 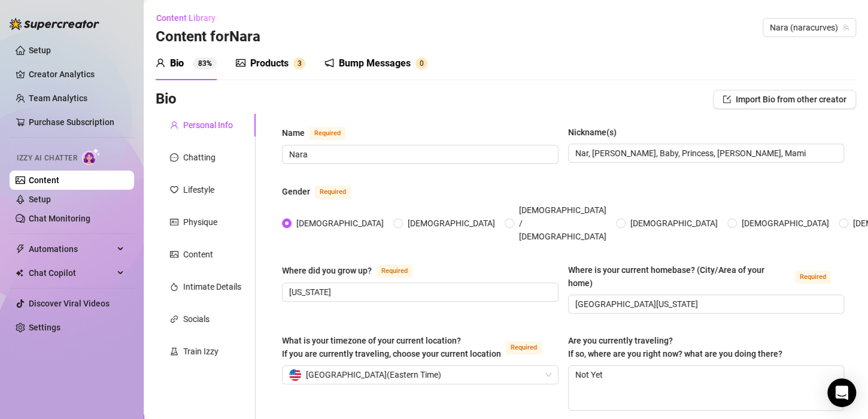 I want to click on div: Where is your current homebase? (City/Area of your home), so click(x=680, y=277).